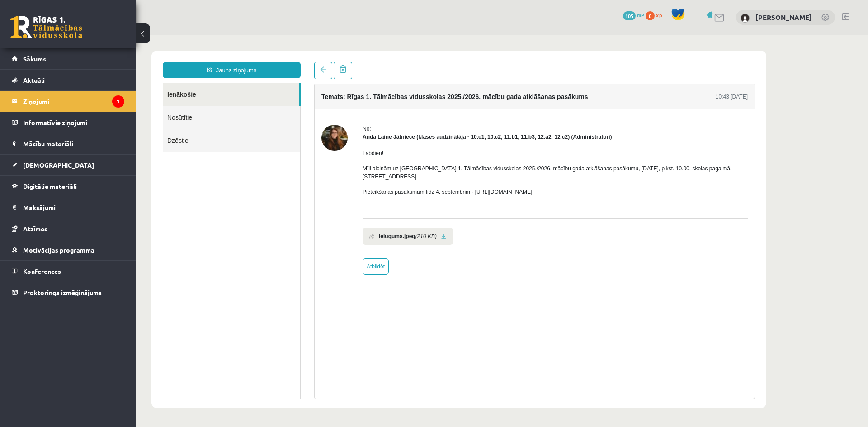 This screenshot has height=427, width=868. What do you see at coordinates (419, 94) in the screenshot?
I see `div: No:` at bounding box center [419, 94].